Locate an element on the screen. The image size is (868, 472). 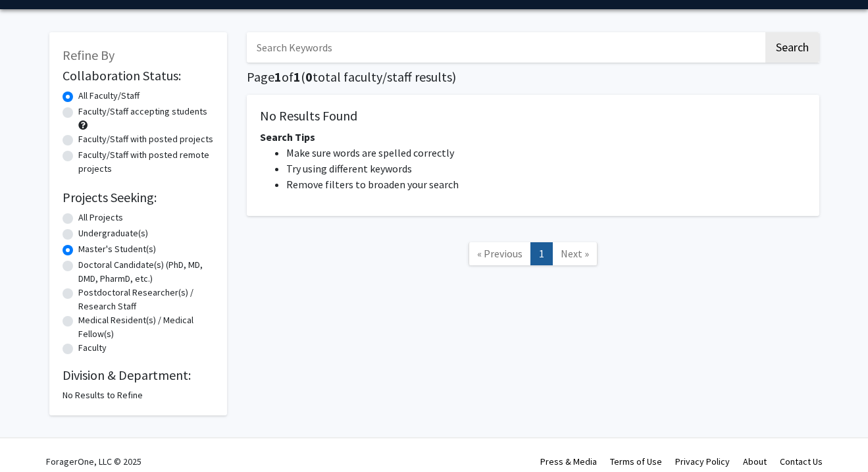
span: 0 is located at coordinates (308, 76).